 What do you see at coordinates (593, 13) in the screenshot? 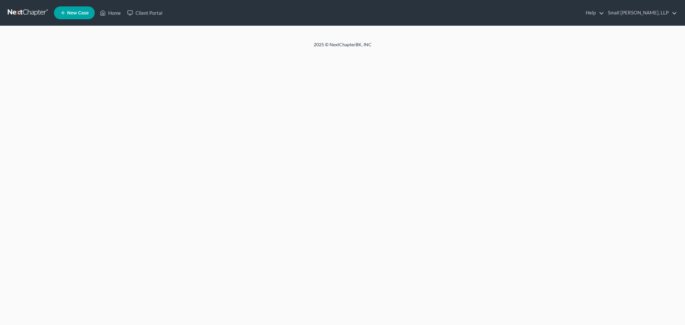
I see `a: Help` at bounding box center [593, 13].